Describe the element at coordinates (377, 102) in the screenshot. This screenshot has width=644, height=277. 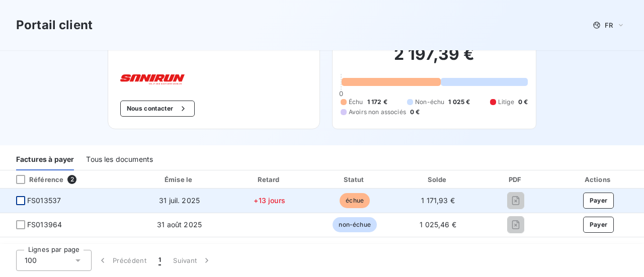
I see `span: 1 172 €` at that location.